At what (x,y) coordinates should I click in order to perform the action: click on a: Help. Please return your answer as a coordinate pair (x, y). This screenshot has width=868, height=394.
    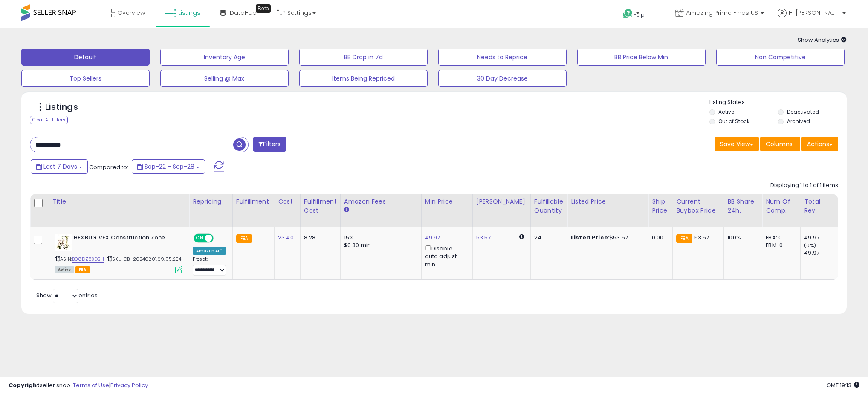
    Looking at the image, I should click on (638, 15).